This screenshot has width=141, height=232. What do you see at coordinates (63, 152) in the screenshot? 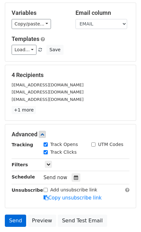
I see `label: Track Clicks` at bounding box center [63, 152].